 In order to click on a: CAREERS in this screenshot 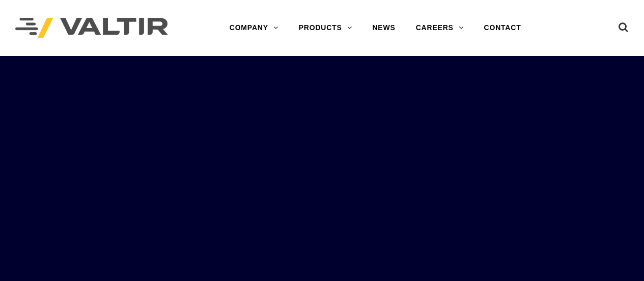, I will do `click(440, 28)`.